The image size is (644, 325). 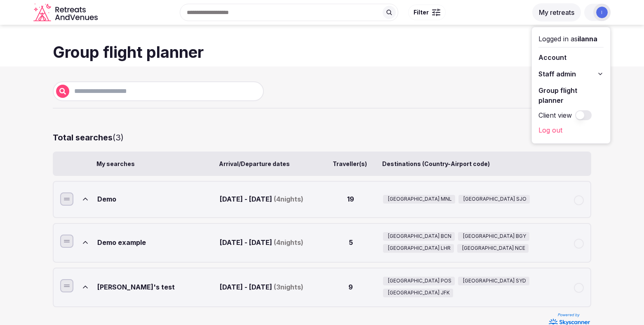 I want to click on button: Staff admin, so click(x=571, y=74).